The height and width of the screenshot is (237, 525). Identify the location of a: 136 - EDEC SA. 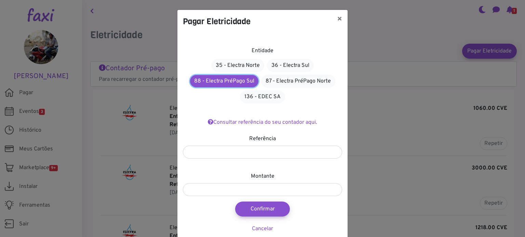
(262, 97).